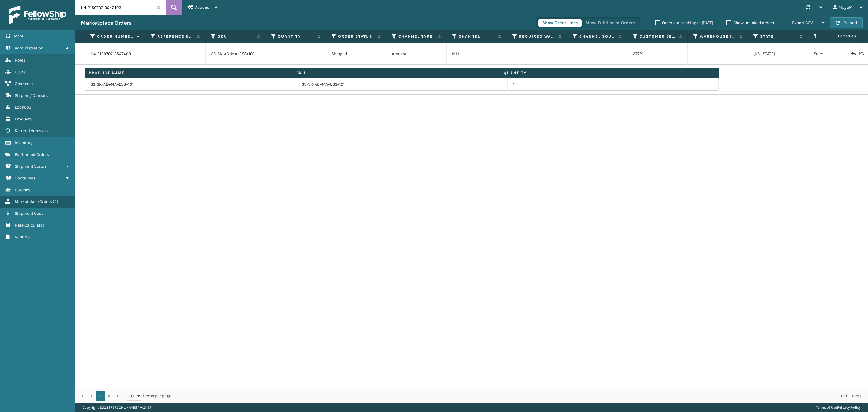 Image resolution: width=868 pixels, height=412 pixels. Describe the element at coordinates (25, 178) in the screenshot. I see `span: Containers` at that location.